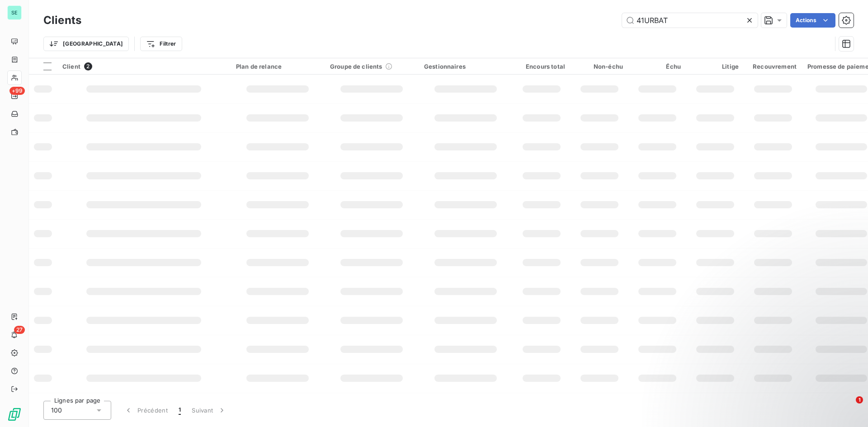 The height and width of the screenshot is (427, 868). I want to click on button: 1, so click(179, 410).